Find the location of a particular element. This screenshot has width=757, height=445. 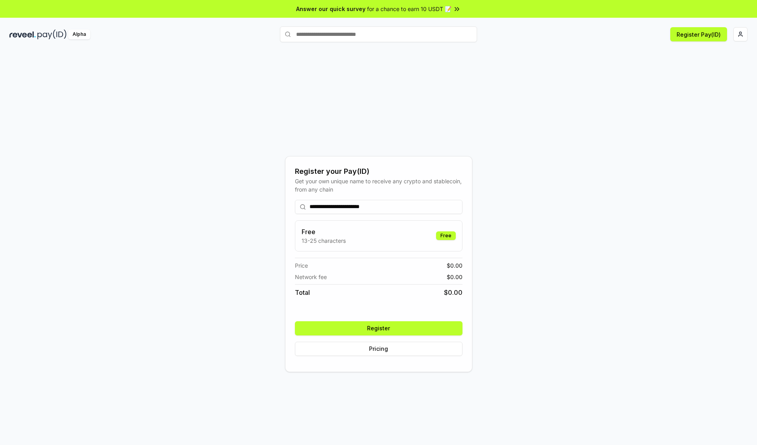

div: Free is located at coordinates (446, 236).